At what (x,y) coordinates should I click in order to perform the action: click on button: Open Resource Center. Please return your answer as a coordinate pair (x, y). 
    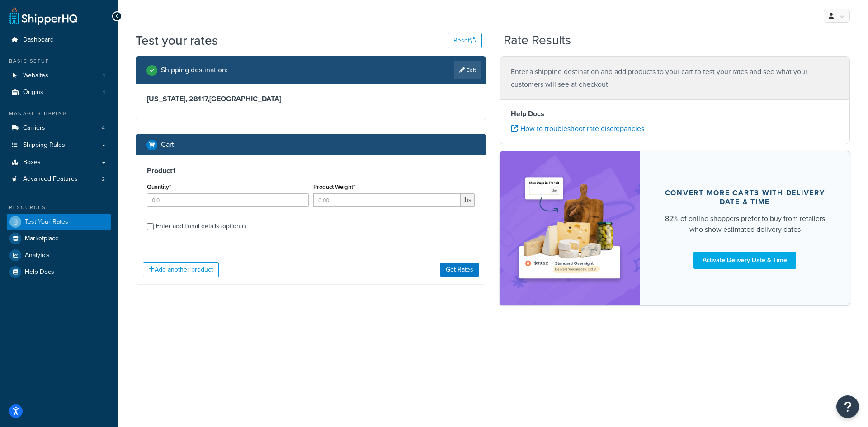
    Looking at the image, I should click on (847, 406).